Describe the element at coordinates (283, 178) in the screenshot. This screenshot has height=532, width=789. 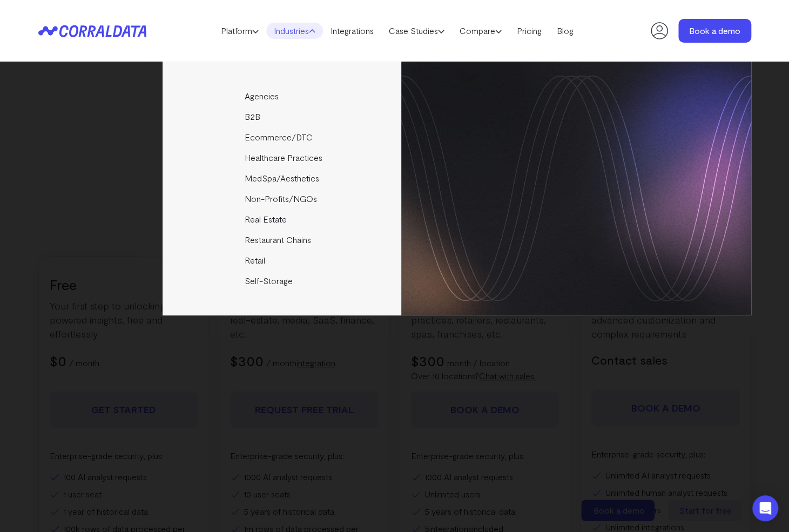
I see `a: MedSpa/Aesthetics` at that location.